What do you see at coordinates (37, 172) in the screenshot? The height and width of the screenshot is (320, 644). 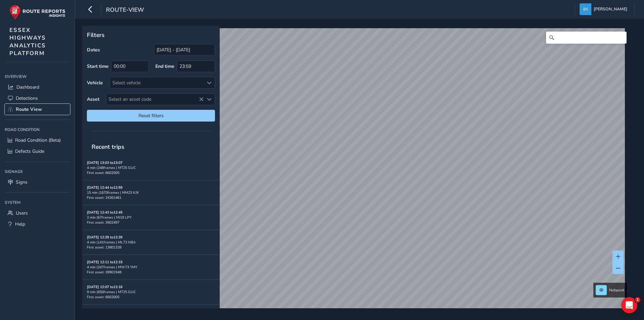 I see `div: Signage` at bounding box center [37, 172].